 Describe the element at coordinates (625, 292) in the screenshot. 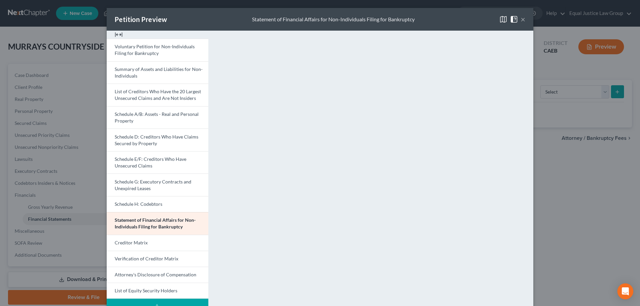

I see `div: Open Intercom Messenger` at that location.